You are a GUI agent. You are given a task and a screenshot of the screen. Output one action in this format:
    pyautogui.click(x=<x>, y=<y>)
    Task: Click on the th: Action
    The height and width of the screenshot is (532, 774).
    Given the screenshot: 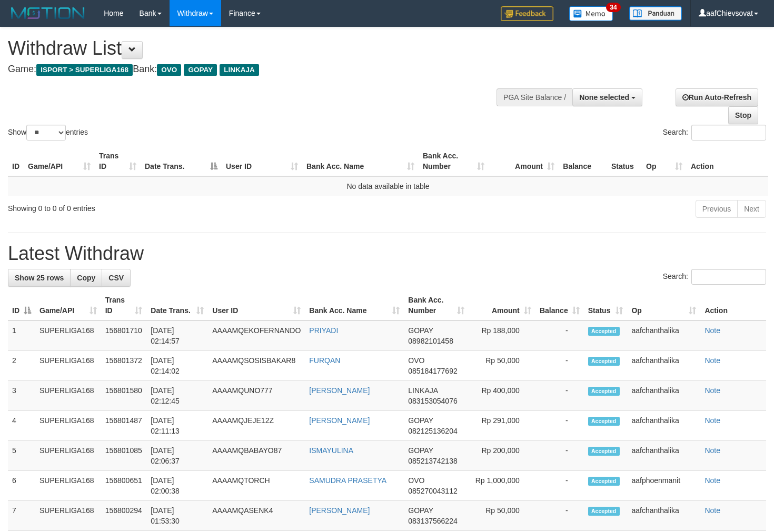 What is the action you would take?
    pyautogui.click(x=733, y=306)
    